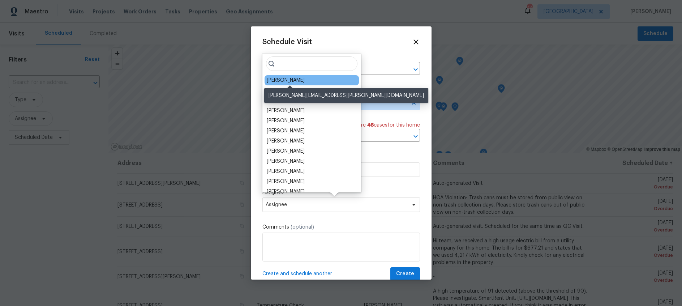 The image size is (682, 306). Describe the element at coordinates (371, 125) in the screenshot. I see `span: 46` at that location.